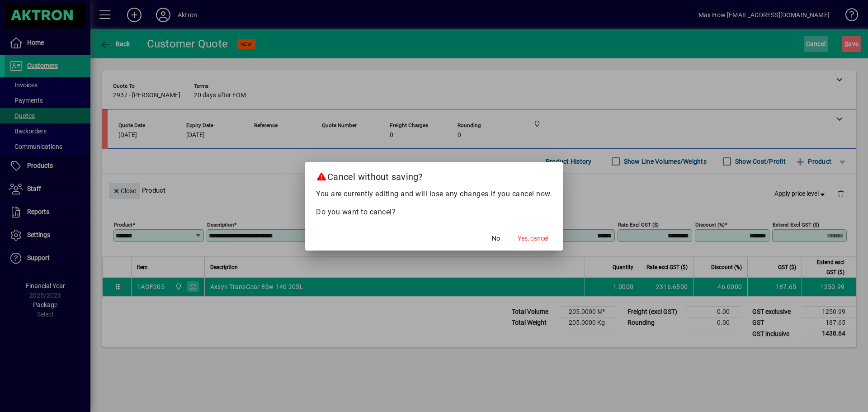 The width and height of the screenshot is (868, 412). I want to click on span: Yes, cancel, so click(533, 238).